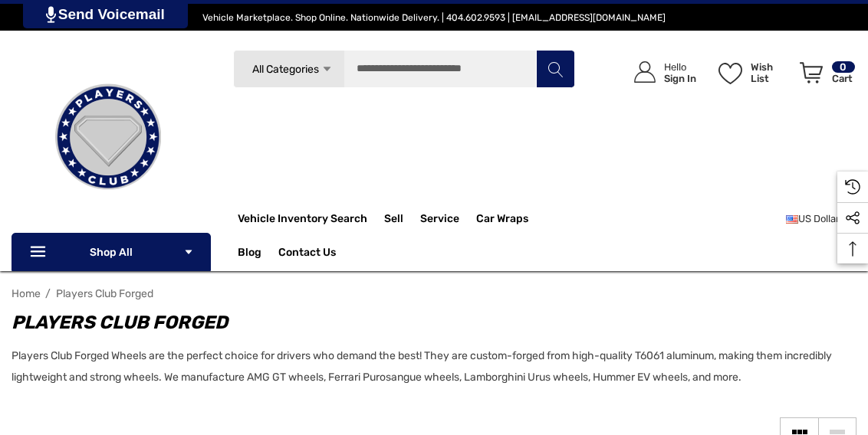 The image size is (868, 435). What do you see at coordinates (401, 219) in the screenshot?
I see `a: Sell` at bounding box center [401, 219].